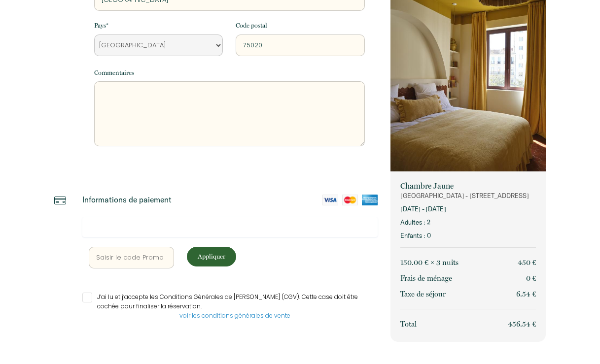  I want to click on p: 150.00 € × 3 nuit, so click(429, 263).